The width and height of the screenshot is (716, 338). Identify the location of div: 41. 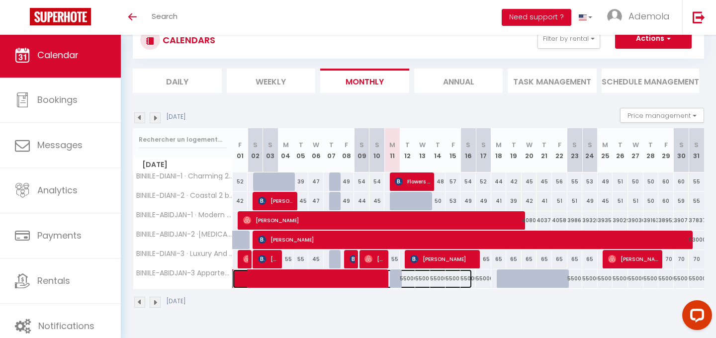
(544, 201).